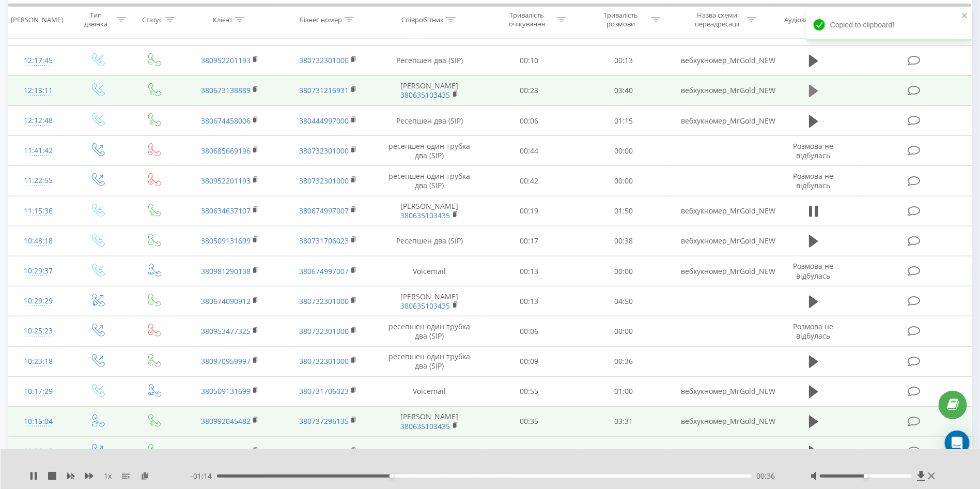 The width and height of the screenshot is (980, 489). I want to click on div: Тривалість очікування, so click(527, 20).